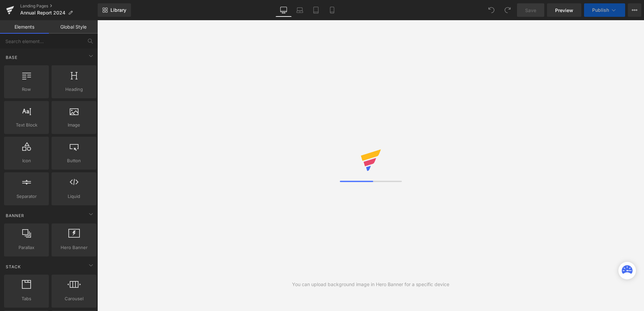 This screenshot has height=311, width=644. What do you see at coordinates (300, 10) in the screenshot?
I see `a: Laptop` at bounding box center [300, 10].